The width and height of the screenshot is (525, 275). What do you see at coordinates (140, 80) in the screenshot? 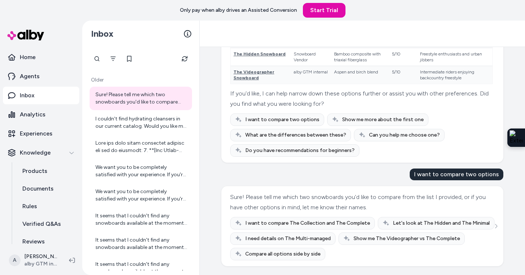
I see `p: Older` at bounding box center [140, 80].